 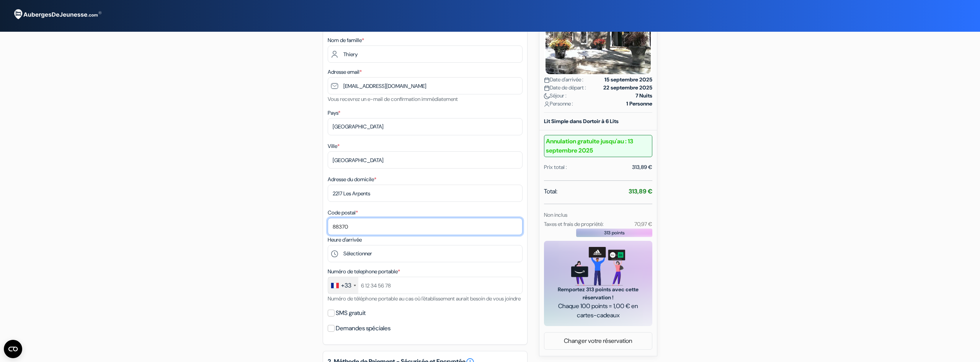 I want to click on img: moon.svg, so click(x=547, y=96).